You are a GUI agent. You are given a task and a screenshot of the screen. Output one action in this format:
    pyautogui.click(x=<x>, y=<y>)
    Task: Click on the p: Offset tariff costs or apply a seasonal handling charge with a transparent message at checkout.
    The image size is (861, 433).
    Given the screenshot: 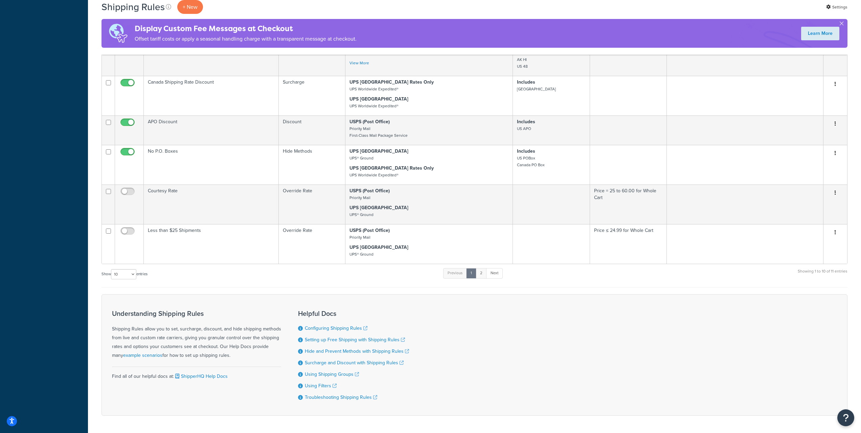 What is the action you would take?
    pyautogui.click(x=246, y=39)
    